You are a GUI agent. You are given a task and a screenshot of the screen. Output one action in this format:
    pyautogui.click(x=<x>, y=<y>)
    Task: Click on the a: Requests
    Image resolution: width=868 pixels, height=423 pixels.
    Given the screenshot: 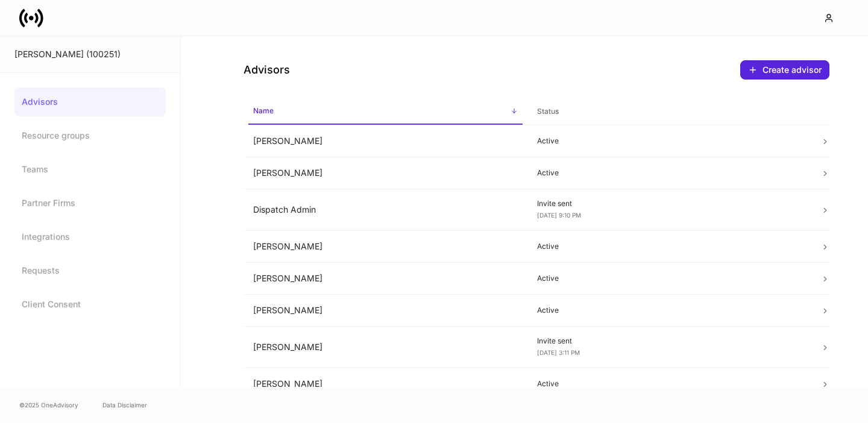 What is the action you would take?
    pyautogui.click(x=90, y=270)
    